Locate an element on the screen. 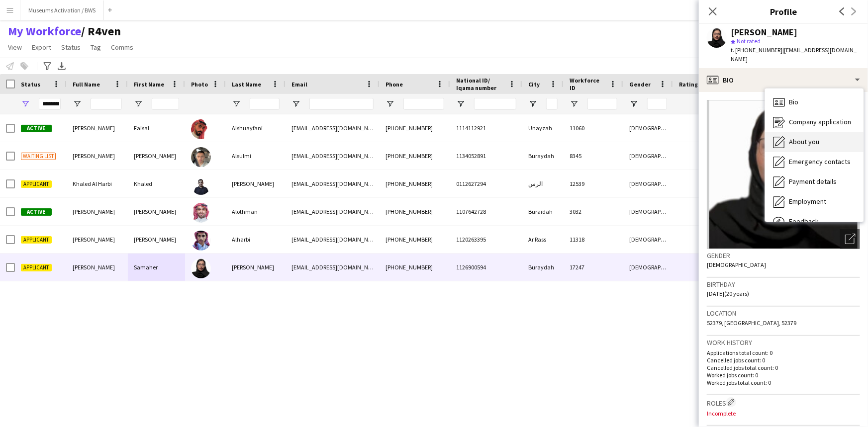  div: 8345 is located at coordinates (593, 156).